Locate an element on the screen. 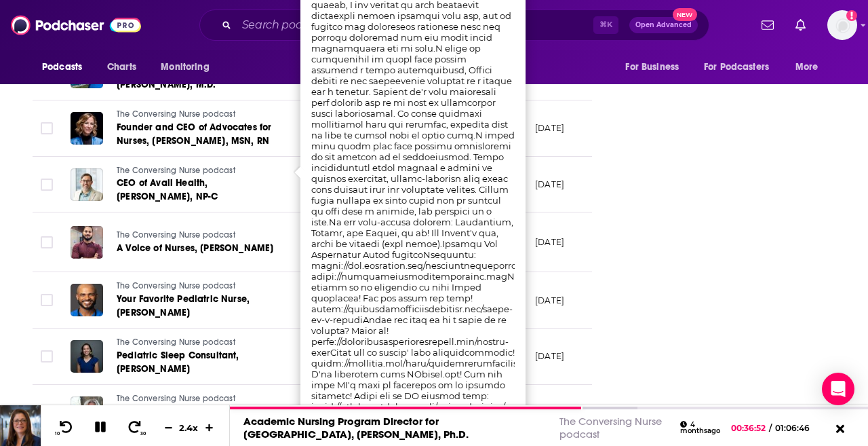 This screenshot has height=446, width=868. span: For Podcasters is located at coordinates (736, 67).